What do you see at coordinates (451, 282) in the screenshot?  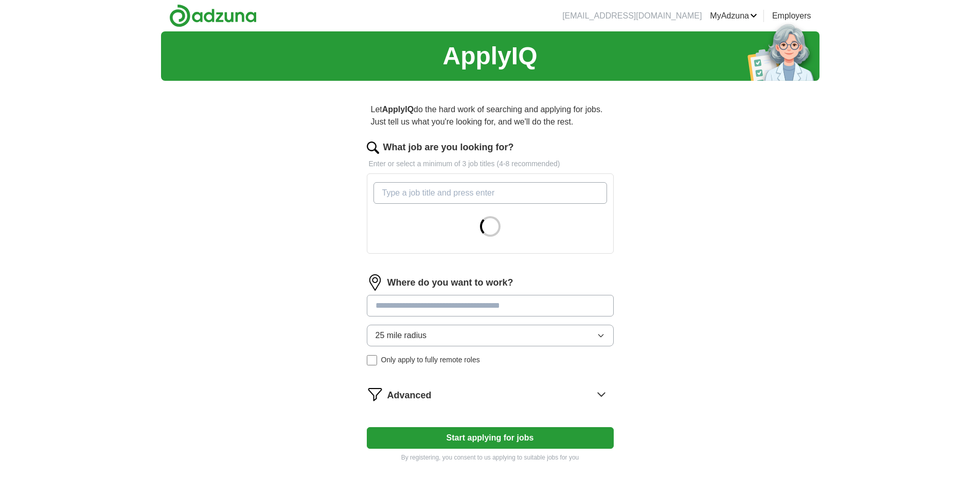 I see `label: Where do you want to work?` at bounding box center [451, 282].